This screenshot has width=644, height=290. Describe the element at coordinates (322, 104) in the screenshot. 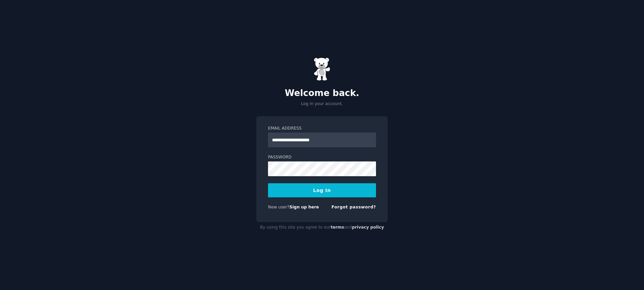

I see `p: Log in your account.` at that location.